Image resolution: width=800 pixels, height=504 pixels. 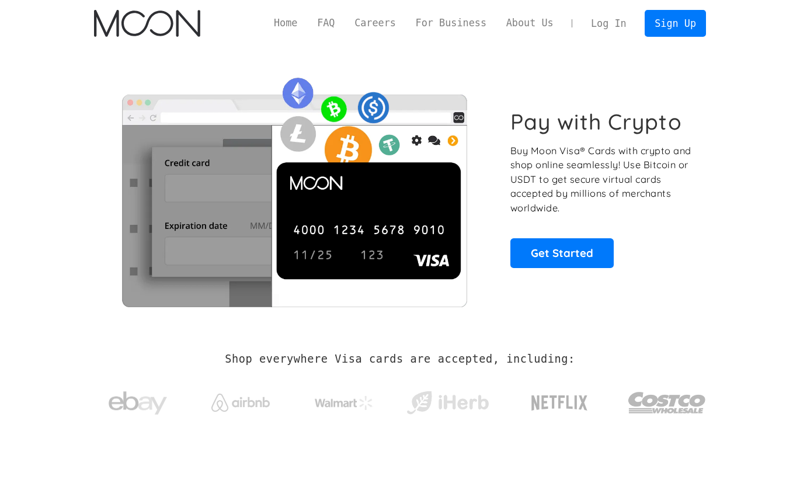 I want to click on a: Careers, so click(x=375, y=23).